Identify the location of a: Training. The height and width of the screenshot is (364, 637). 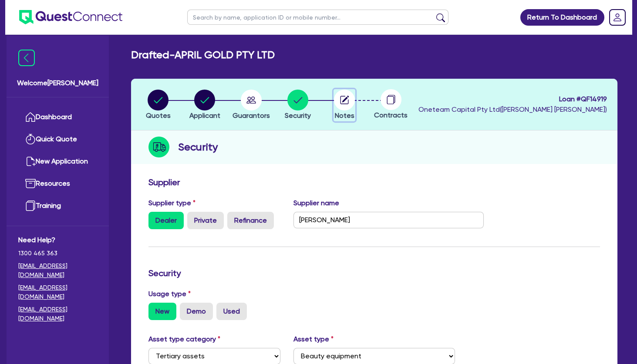
(57, 206).